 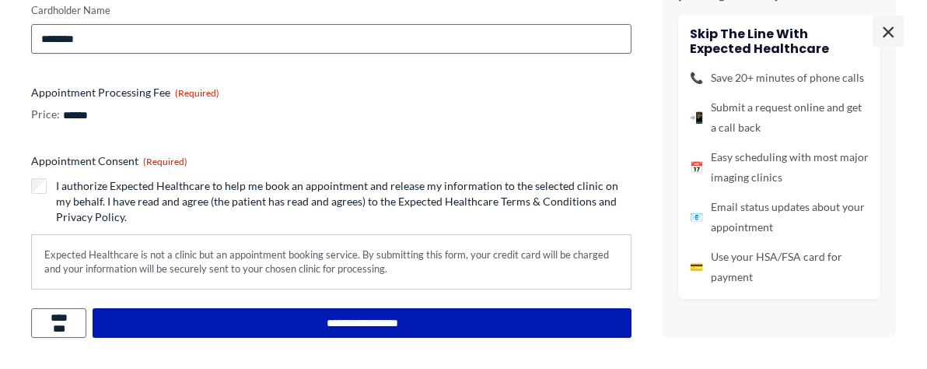 What do you see at coordinates (780, 78) in the screenshot?
I see `li: Save 20+ minutes of phone calls` at bounding box center [780, 78].